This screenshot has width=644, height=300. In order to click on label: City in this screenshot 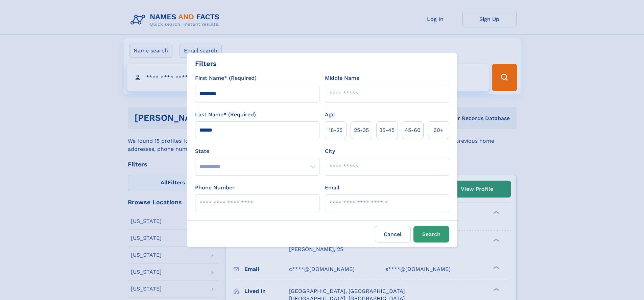, I will do `click(330, 151)`.